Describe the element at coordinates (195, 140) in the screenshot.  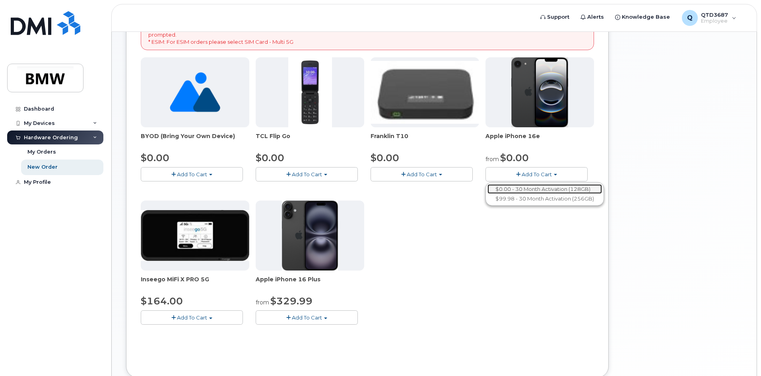
I see `span: BYOD (Bring Your Own Device)` at that location.